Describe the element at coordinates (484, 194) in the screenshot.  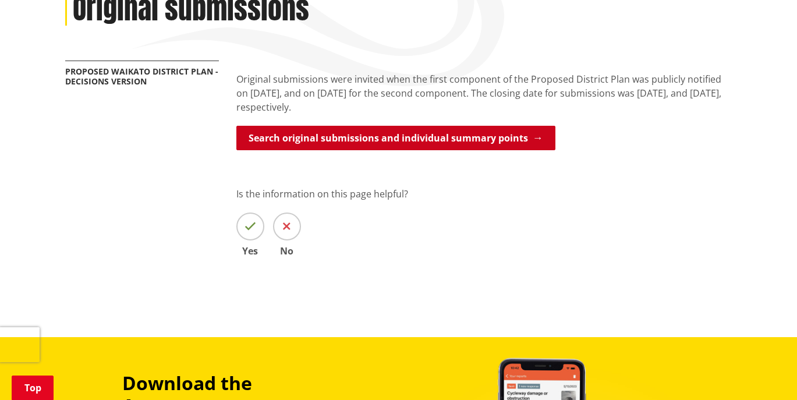
I see `p: Is the information on this page helpful?` at that location.